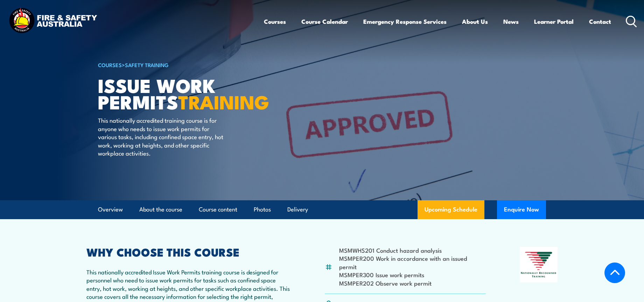 Image resolution: width=644 pixels, height=302 pixels. Describe the element at coordinates (275, 21) in the screenshot. I see `a: Courses` at that location.